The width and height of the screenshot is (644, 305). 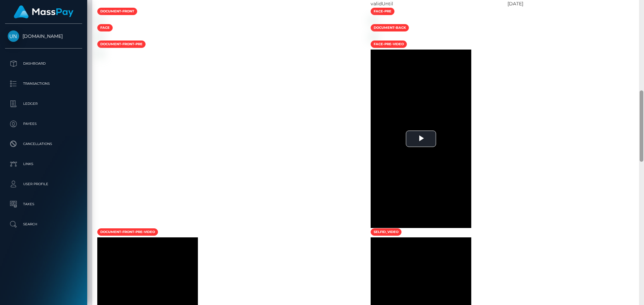 I want to click on a: Taxes, so click(x=44, y=205).